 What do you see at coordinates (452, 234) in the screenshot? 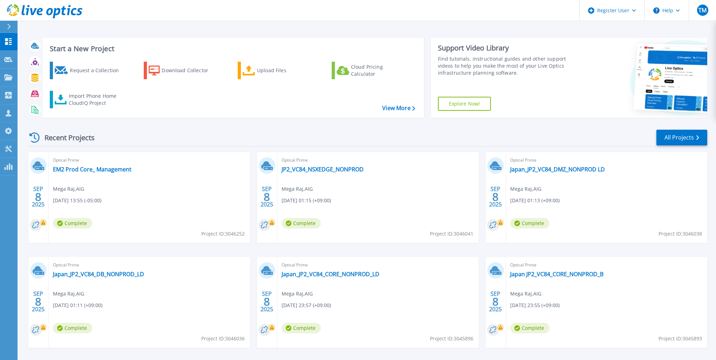
I see `span: Project ID: 3046041` at bounding box center [452, 234].